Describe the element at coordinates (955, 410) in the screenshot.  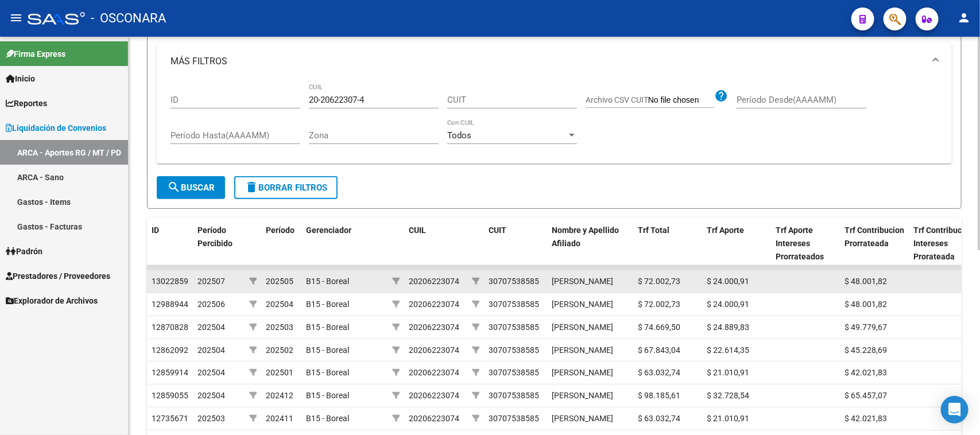
I see `div: Open Intercom Messenger` at that location.